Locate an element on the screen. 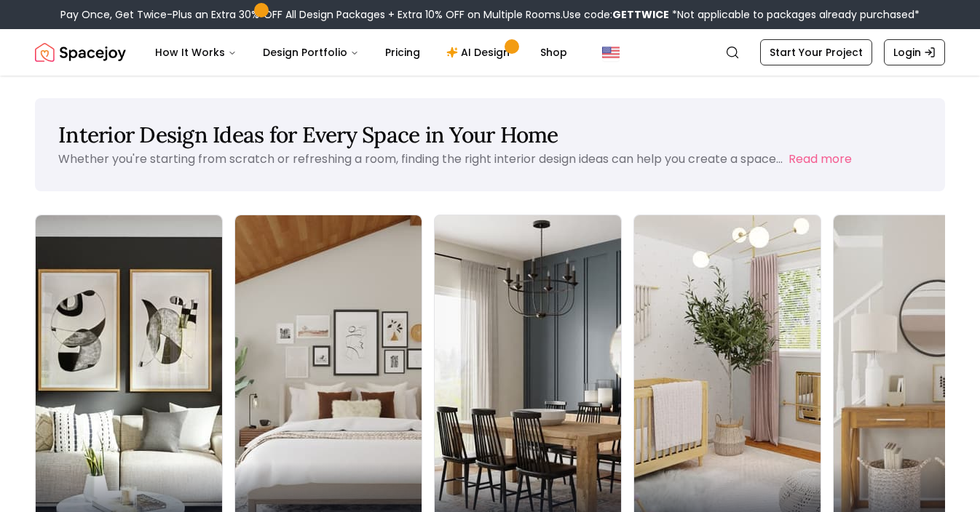 Image resolution: width=980 pixels, height=512 pixels. span: Use code: is located at coordinates (616, 15).